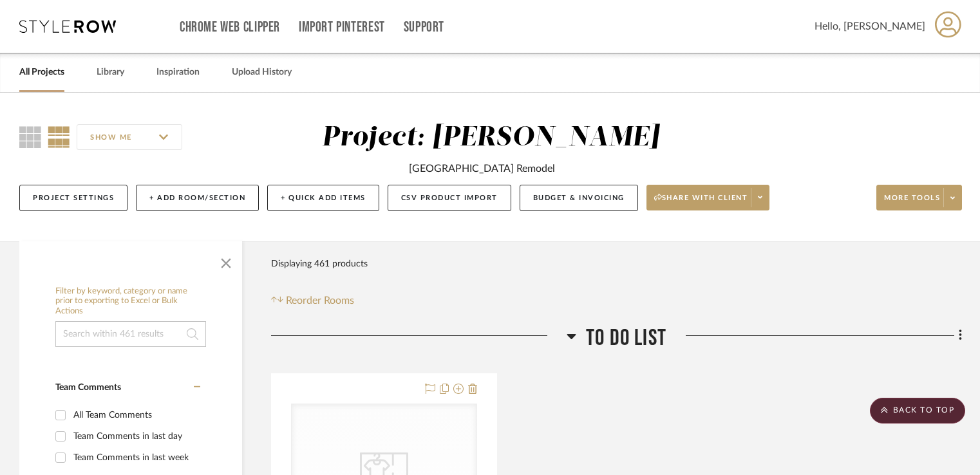 This screenshot has width=980, height=475. Describe the element at coordinates (578, 197) in the screenshot. I see `button: Budget & Invoicing` at that location.